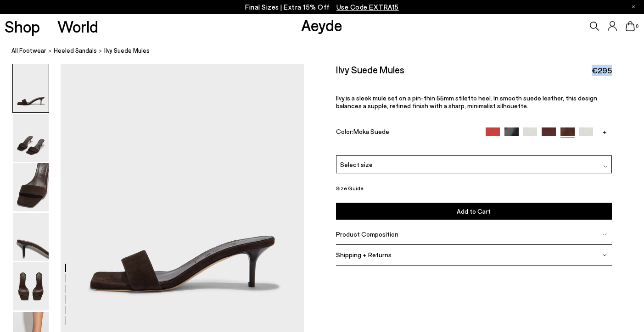  What do you see at coordinates (78, 26) in the screenshot?
I see `a: World` at bounding box center [78, 26].